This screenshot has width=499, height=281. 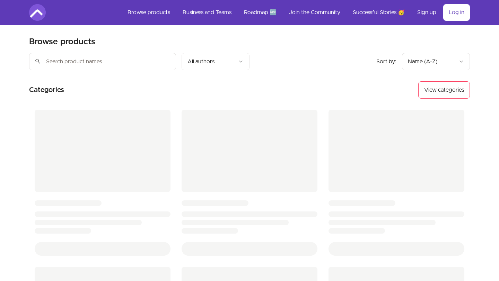 I want to click on a: Browse products, so click(x=149, y=12).